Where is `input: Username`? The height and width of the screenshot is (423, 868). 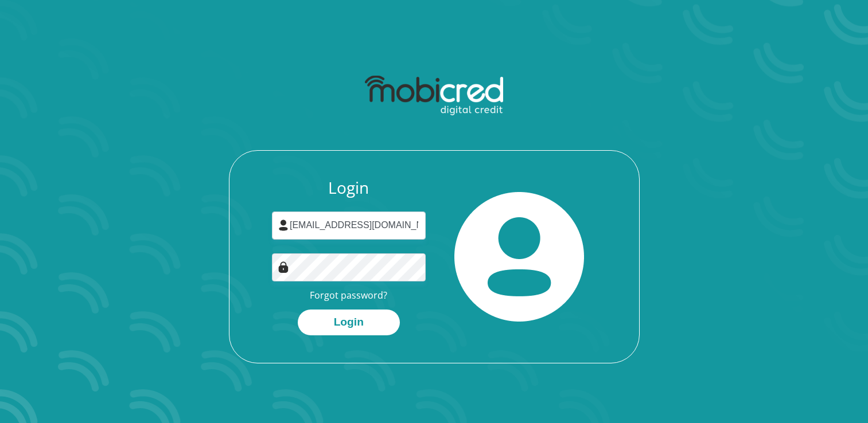
input: Username is located at coordinates (349, 225).